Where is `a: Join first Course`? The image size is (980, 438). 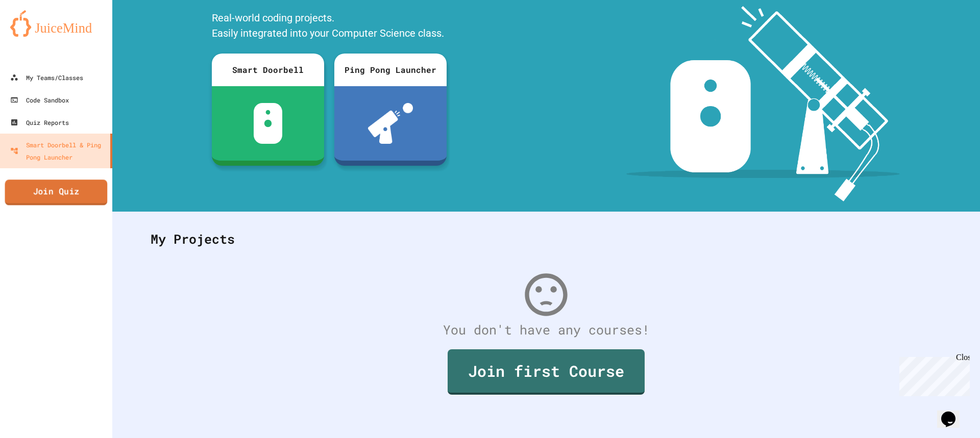
a: Join first Course is located at coordinates (546, 372).